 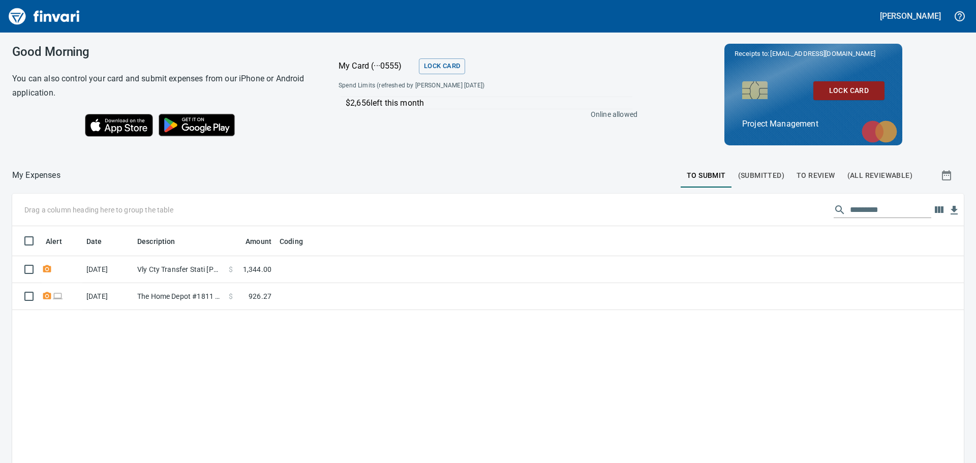 What do you see at coordinates (377, 66) in the screenshot?
I see `p: My Card (···0555)` at bounding box center [377, 66].